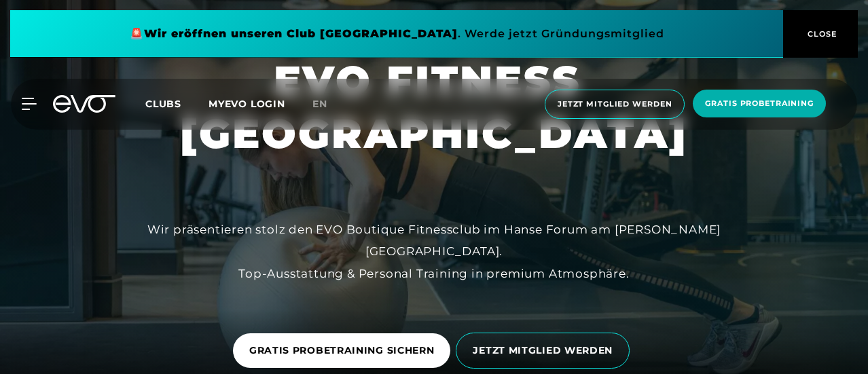 The width and height of the screenshot is (868, 374). I want to click on a: en, so click(328, 104).